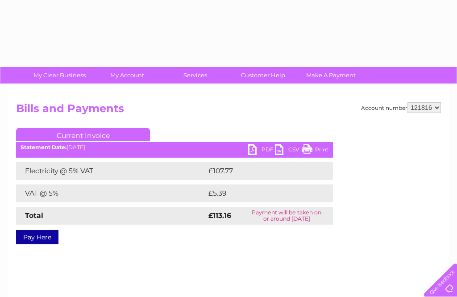  What do you see at coordinates (288, 150) in the screenshot?
I see `a: CSV` at bounding box center [288, 150].